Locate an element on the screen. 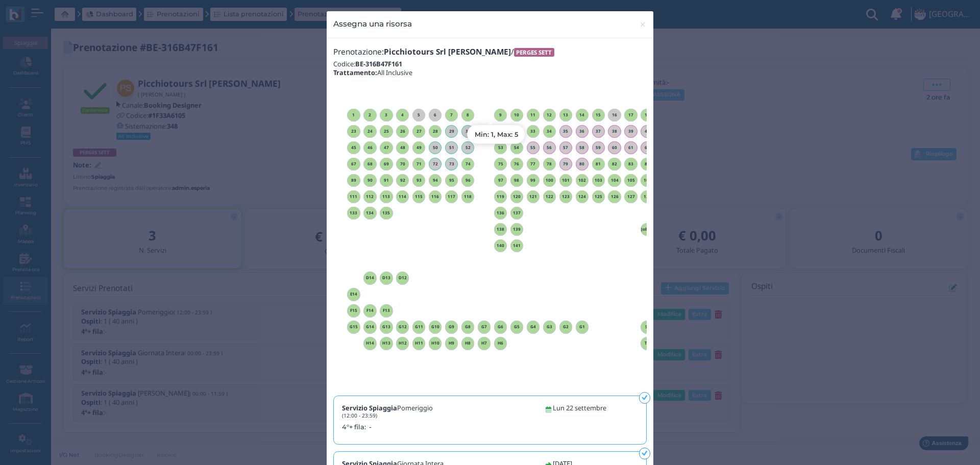 The height and width of the screenshot is (465, 980). h6: 52 is located at coordinates (468, 148).